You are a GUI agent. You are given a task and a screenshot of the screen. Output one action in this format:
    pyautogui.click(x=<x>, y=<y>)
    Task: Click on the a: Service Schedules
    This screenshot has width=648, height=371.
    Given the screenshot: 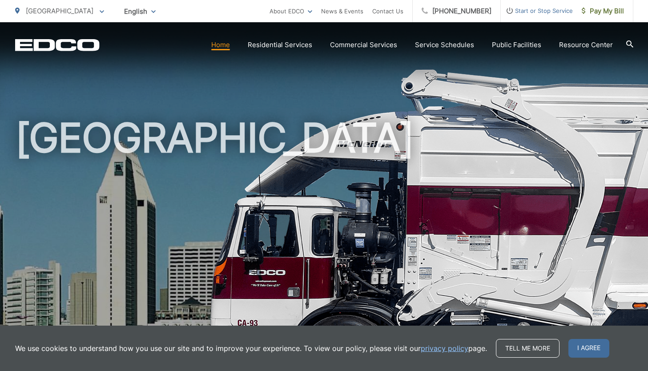 What is the action you would take?
    pyautogui.click(x=444, y=45)
    